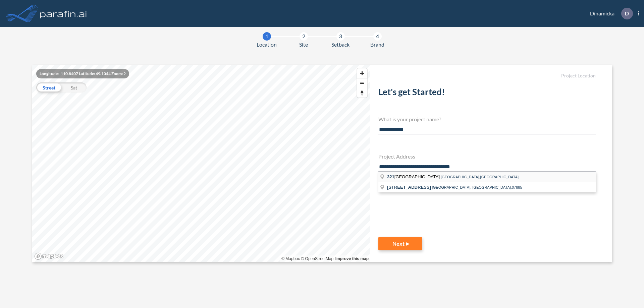  I want to click on div: Street, so click(49, 88).